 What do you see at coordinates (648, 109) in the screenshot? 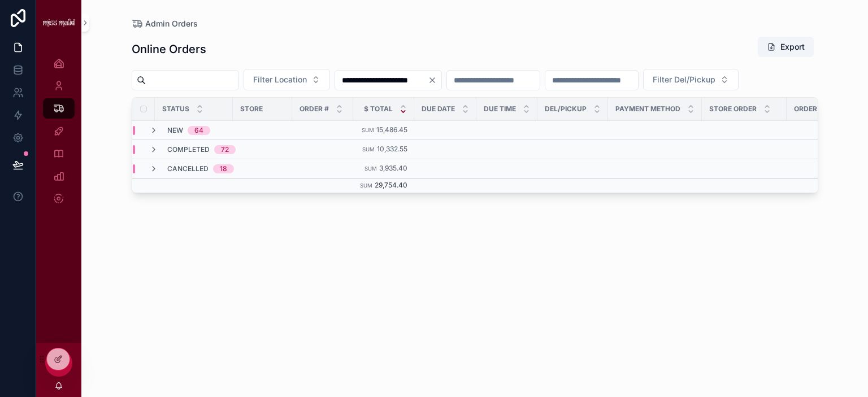
I see `span: Payment Method` at bounding box center [648, 109].